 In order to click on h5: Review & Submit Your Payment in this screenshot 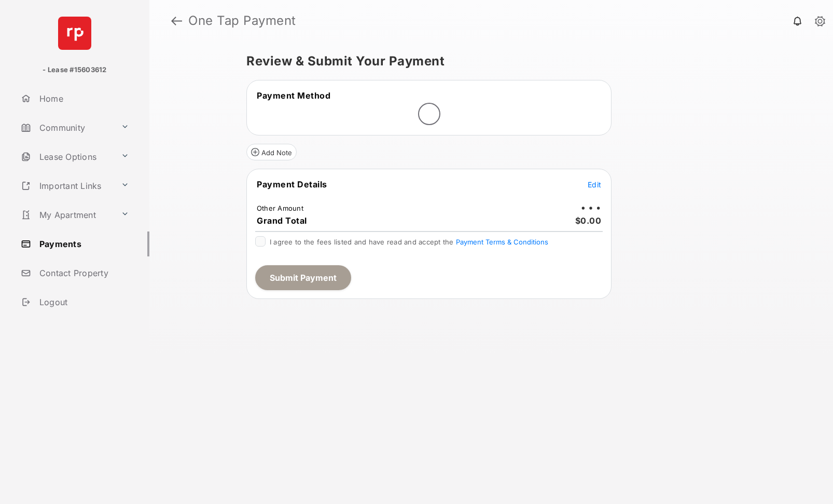, I will do `click(487, 61)`.